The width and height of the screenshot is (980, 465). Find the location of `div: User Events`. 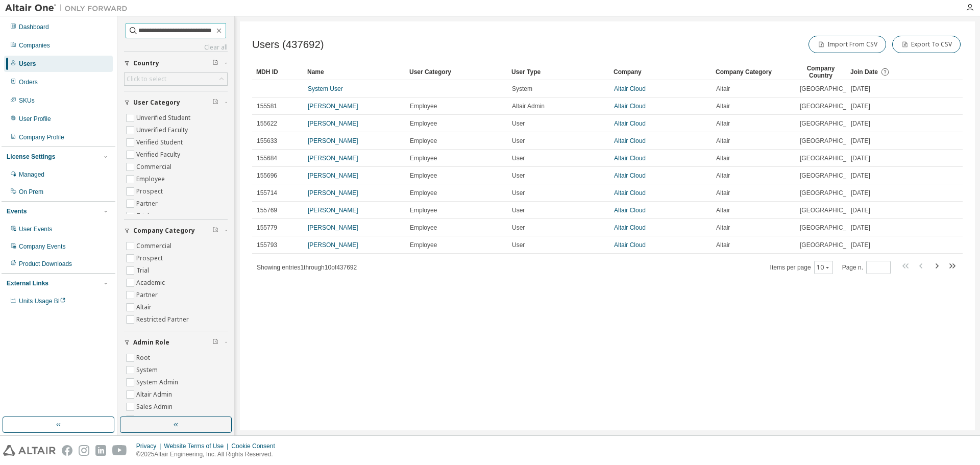

div: User Events is located at coordinates (35, 229).